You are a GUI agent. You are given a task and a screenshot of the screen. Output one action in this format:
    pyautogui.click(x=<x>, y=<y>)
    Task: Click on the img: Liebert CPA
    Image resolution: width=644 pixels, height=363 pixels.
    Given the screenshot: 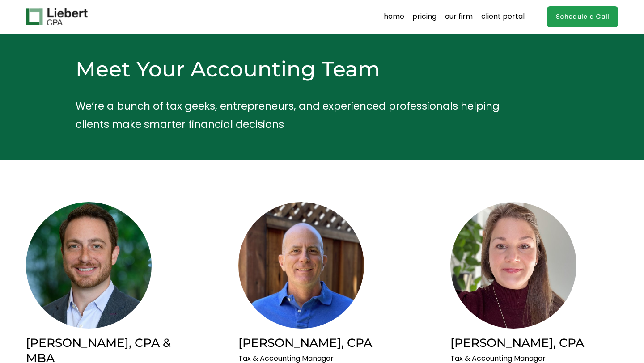 What is the action you would take?
    pyautogui.click(x=57, y=17)
    